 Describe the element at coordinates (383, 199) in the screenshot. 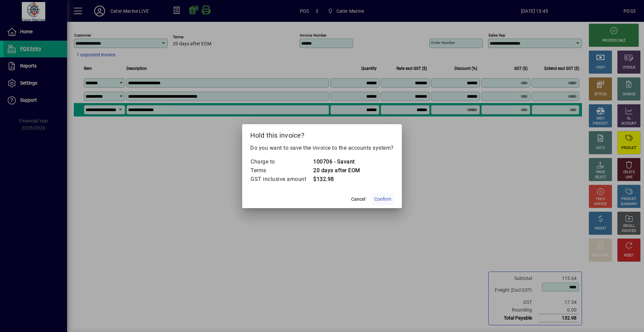

I see `span: Confirm` at that location.